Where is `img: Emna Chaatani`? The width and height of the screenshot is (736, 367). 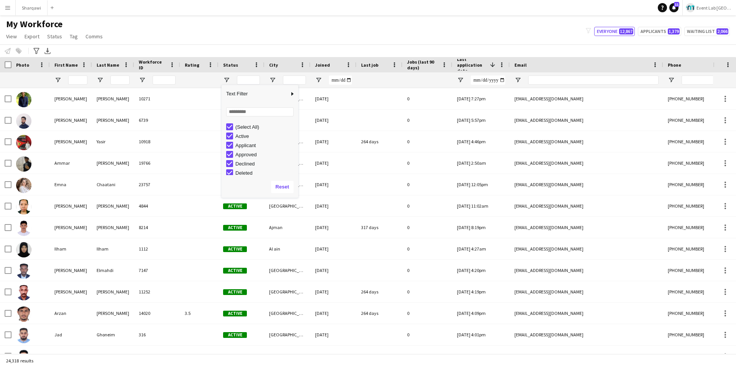
img: Emna Chaatani is located at coordinates (24, 186).